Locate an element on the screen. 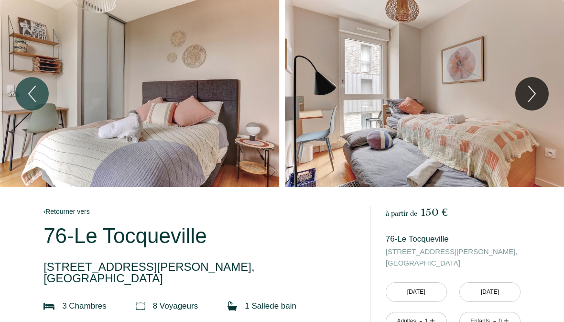  button: Previous is located at coordinates (32, 94).